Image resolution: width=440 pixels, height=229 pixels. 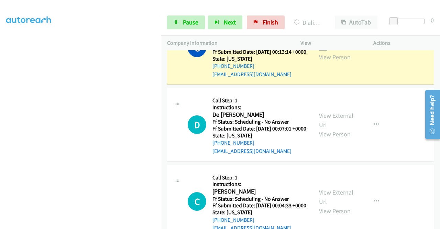 What do you see at coordinates (409, 21) in the screenshot?
I see `div: Delay between calls (in seconds)` at bounding box center [409, 21].